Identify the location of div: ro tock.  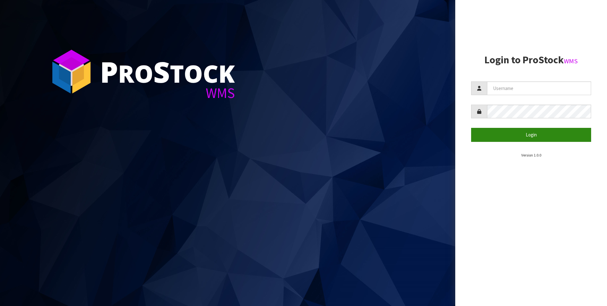
(167, 71).